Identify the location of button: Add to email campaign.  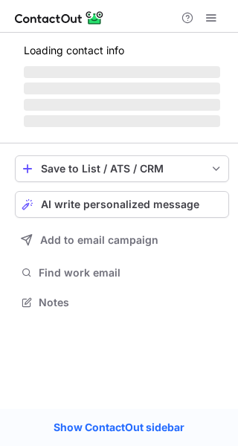
(122, 240).